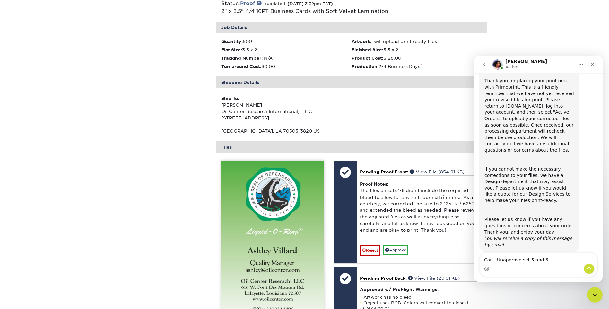  What do you see at coordinates (370, 250) in the screenshot?
I see `a: Reject` at bounding box center [370, 250].